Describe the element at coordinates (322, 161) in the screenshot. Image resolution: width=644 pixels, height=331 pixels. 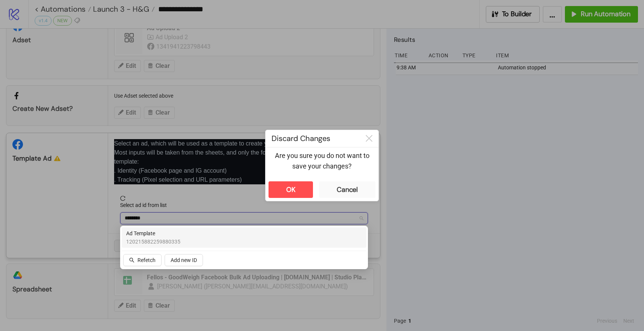
I see `p: Are you sure you do not want to save your changes?` at that location.